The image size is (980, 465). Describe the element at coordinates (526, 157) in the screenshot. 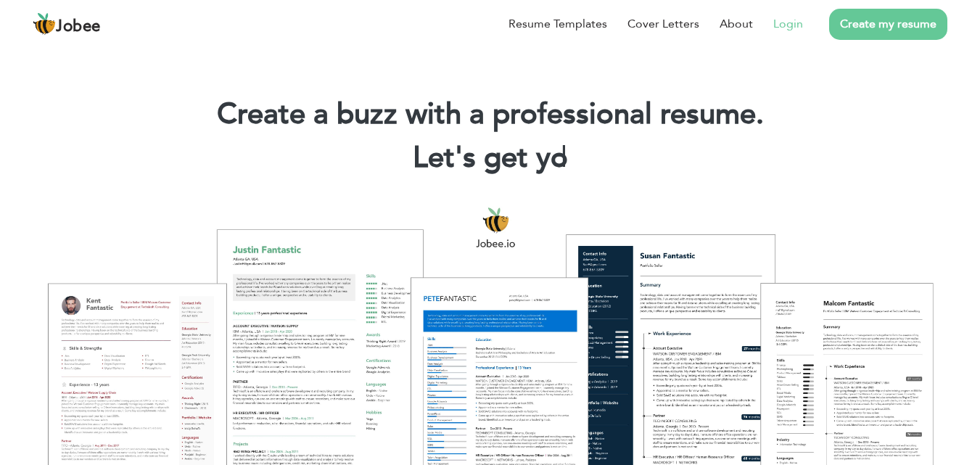

I see `span: get yo` at that location.